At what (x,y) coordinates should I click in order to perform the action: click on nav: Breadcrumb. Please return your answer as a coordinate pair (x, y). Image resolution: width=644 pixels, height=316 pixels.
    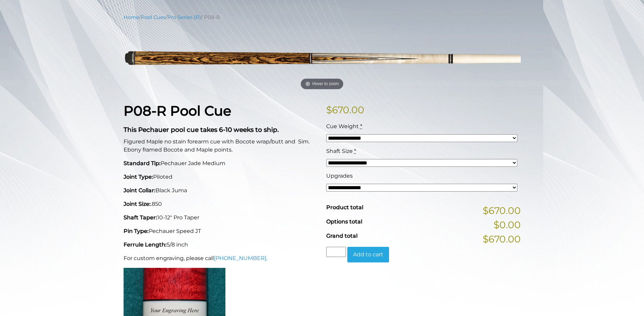
    Looking at the image, I should click on (322, 18).